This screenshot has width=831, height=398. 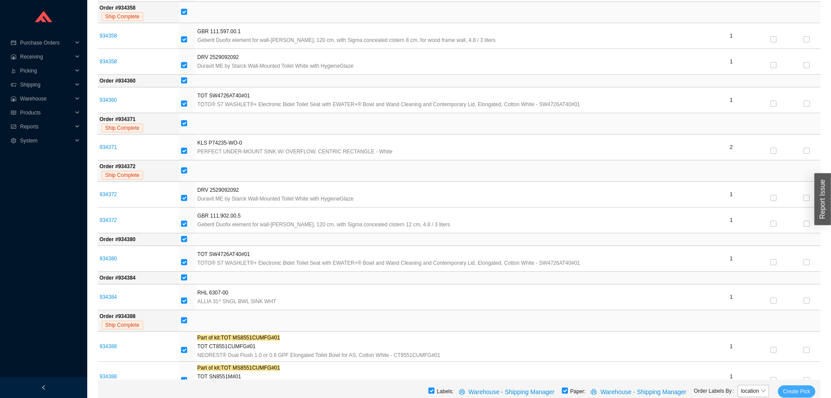 I want to click on span: TOT CT8551CUMFG#01, so click(x=226, y=346).